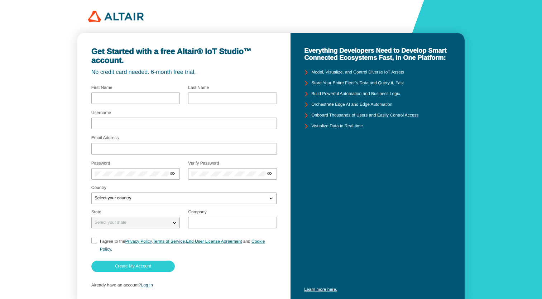  I want to click on a: Cookie Policy, so click(182, 245).